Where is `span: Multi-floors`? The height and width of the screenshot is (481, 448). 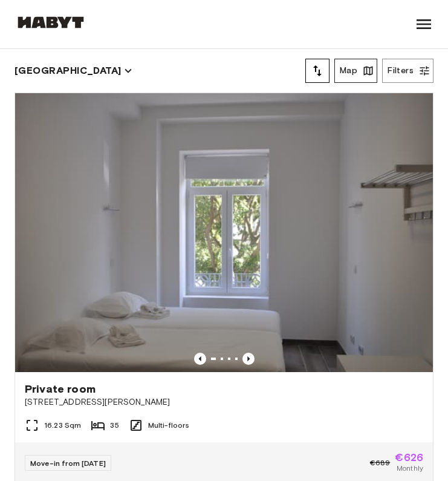 span: Multi-floors is located at coordinates (169, 425).